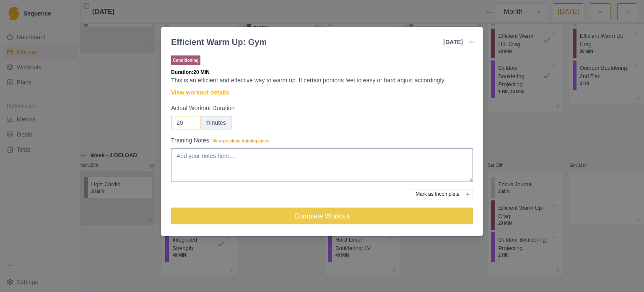  Describe the element at coordinates (215, 123) in the screenshot. I see `div: minutes` at that location.